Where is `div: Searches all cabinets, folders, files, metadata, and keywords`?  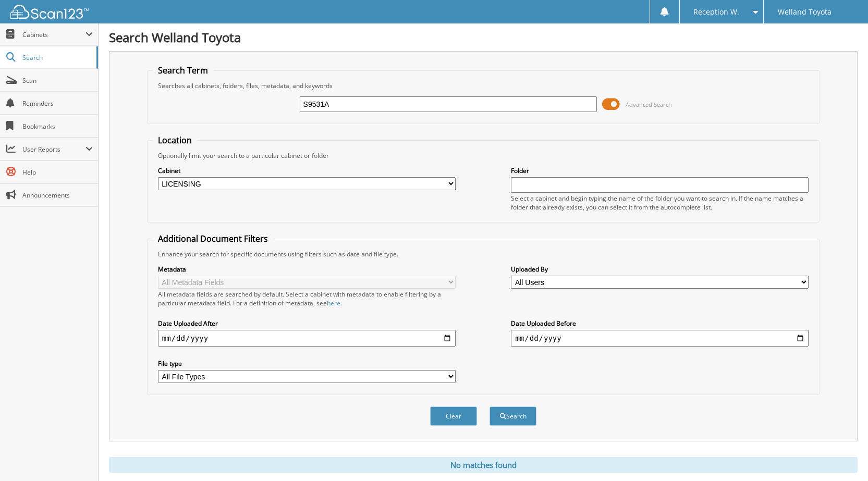
div: Searches all cabinets, folders, files, metadata, and keywords is located at coordinates (483, 86).